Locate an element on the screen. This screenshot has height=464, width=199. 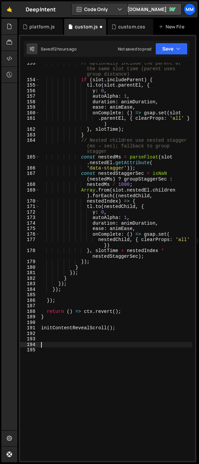
div: 12 hours ago is located at coordinates (65, 49).